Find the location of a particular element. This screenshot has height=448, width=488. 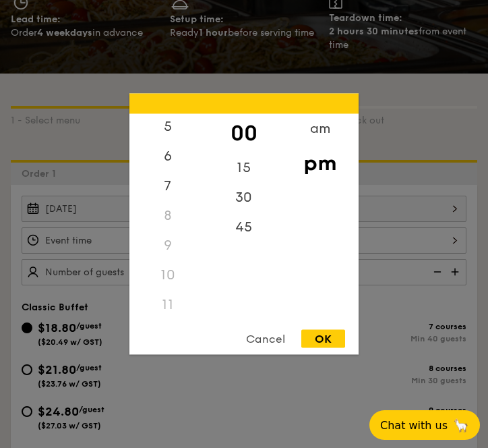

div: am is located at coordinates (320, 129).